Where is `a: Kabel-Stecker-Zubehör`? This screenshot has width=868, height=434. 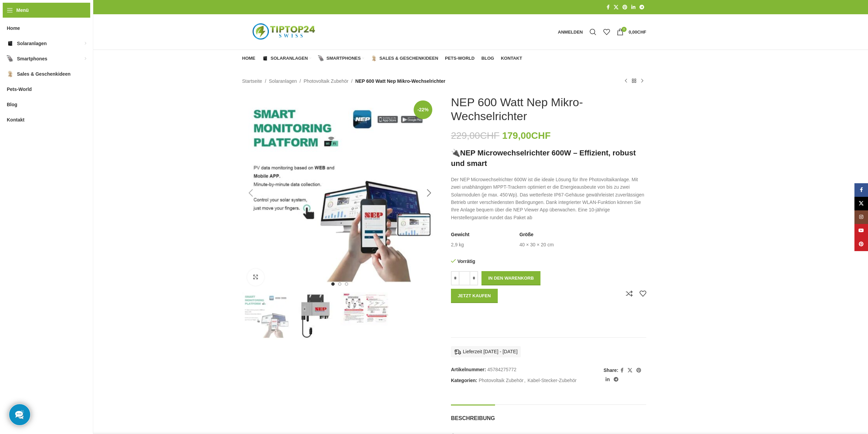
a: Kabel-Stecker-Zubehör is located at coordinates (552, 381).